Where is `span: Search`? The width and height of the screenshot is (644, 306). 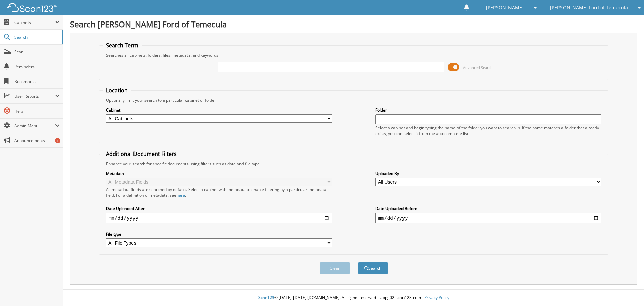
span: Search is located at coordinates (37, 37).